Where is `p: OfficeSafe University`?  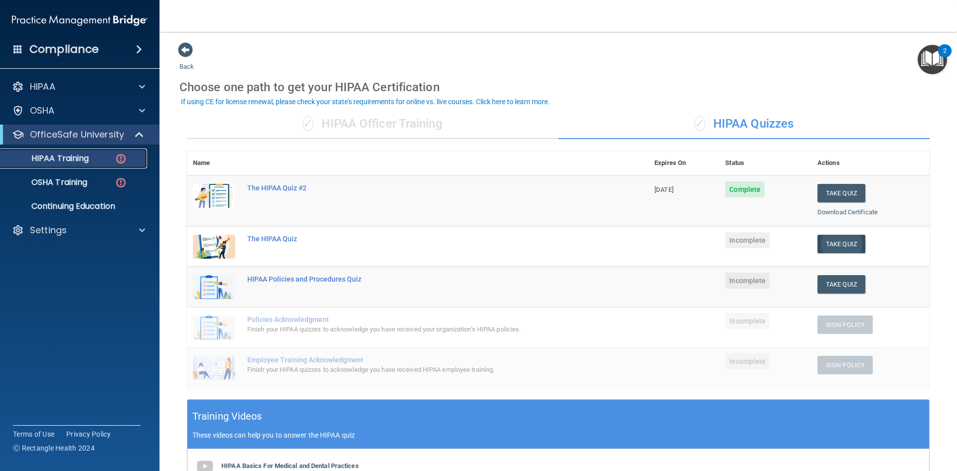 p: OfficeSafe University is located at coordinates (77, 135).